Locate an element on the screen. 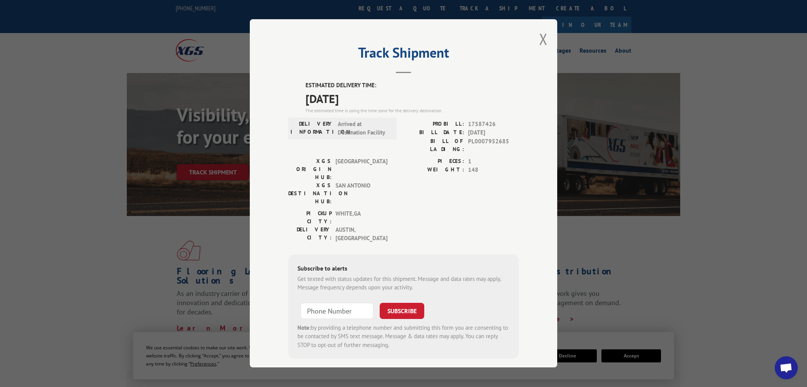 The height and width of the screenshot is (387, 807). label: DELIVERY CITY: is located at coordinates (310, 234).